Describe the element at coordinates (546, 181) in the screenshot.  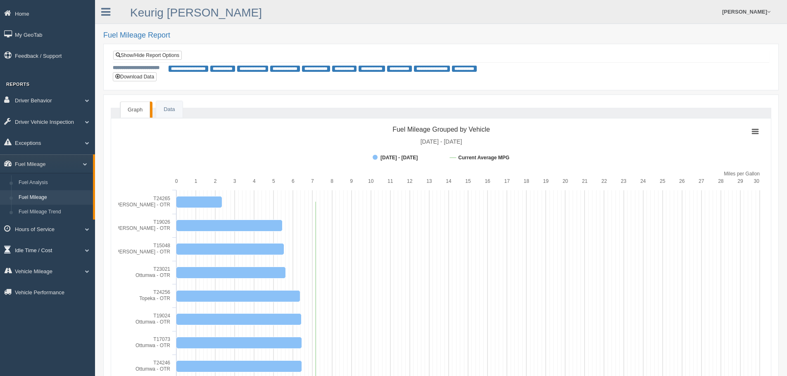
I see `text: 19` at that location.